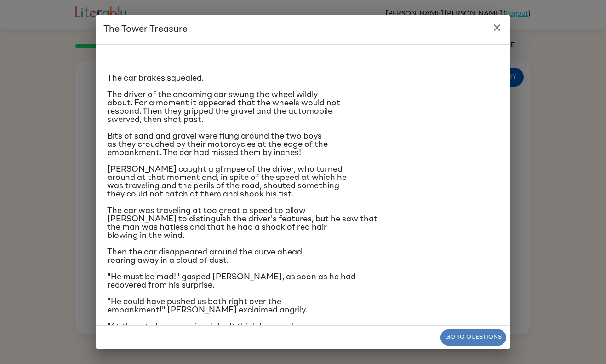  What do you see at coordinates (206, 256) in the screenshot?
I see `span: Then the car disappeared around the curve ahead, roaring away in a cloud of dust.` at bounding box center [206, 256].